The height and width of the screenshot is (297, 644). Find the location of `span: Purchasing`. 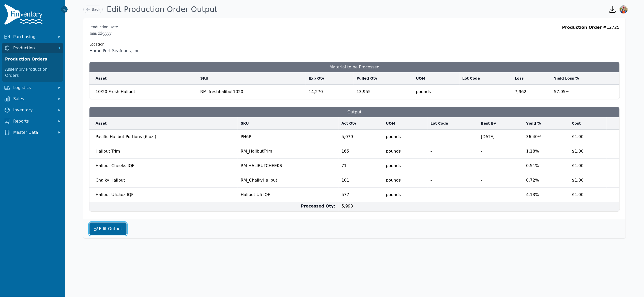

span: Purchasing is located at coordinates (34, 37).